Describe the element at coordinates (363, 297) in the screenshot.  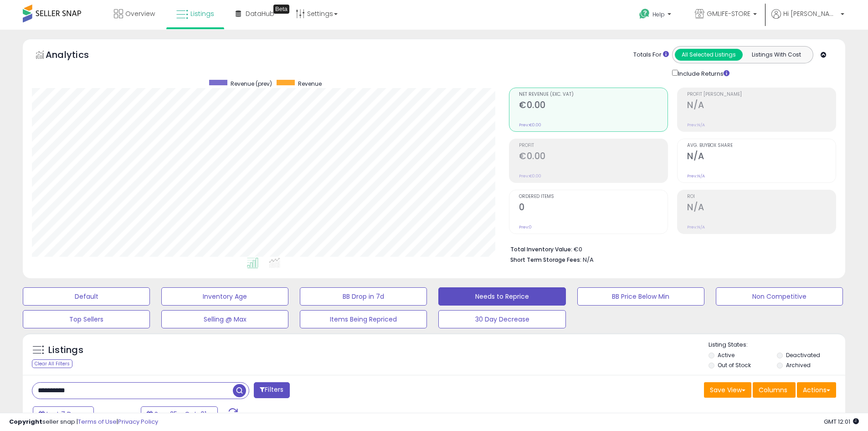
I see `button: BB Drop in 7d` at that location.